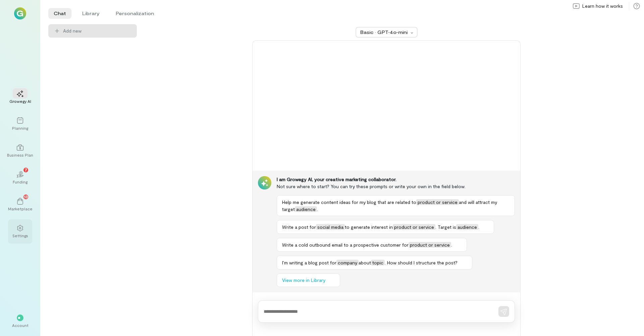 The height and width of the screenshot is (336, 644). I want to click on div: Funding, so click(20, 182).